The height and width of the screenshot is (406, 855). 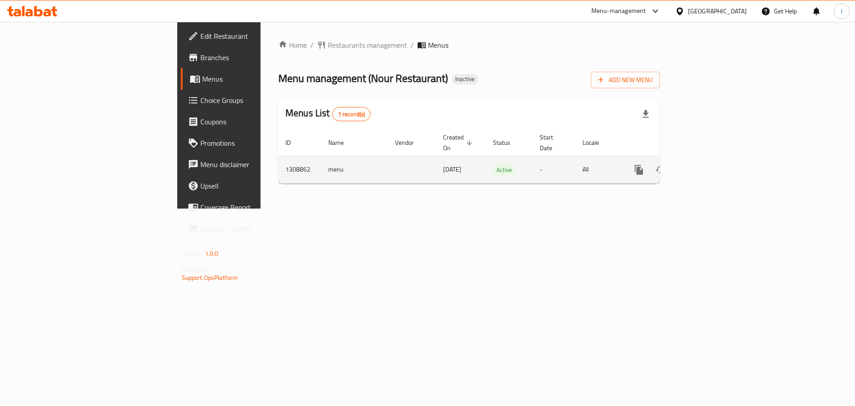 What do you see at coordinates (500, 156) in the screenshot?
I see `table: enhanced table` at bounding box center [500, 156].